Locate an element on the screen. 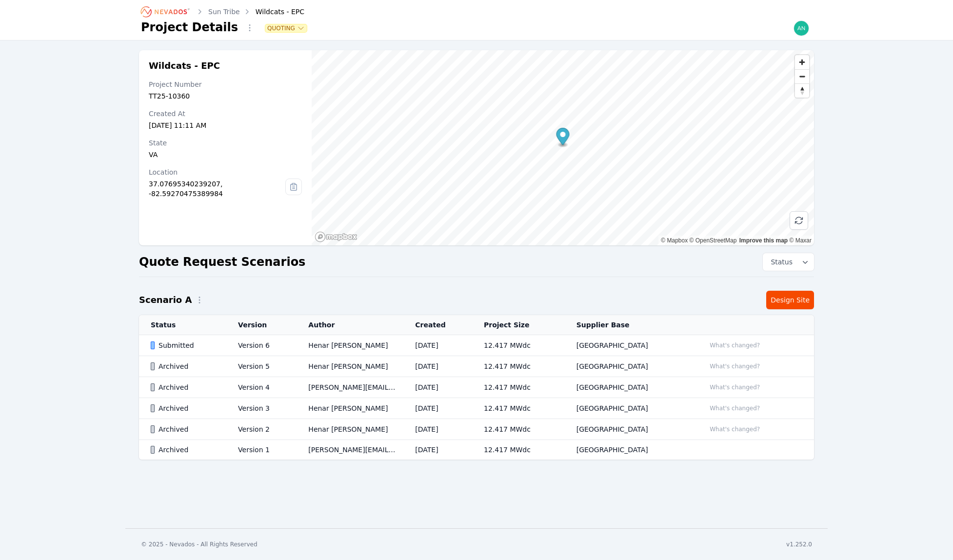 The image size is (953, 560). td: Version 4 is located at coordinates (262, 387).